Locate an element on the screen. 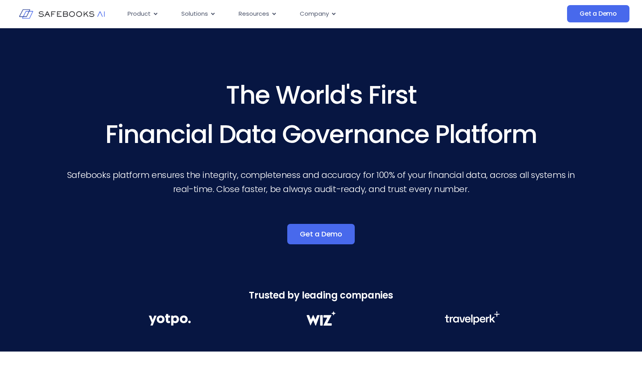 The height and width of the screenshot is (370, 642). span: Solutions is located at coordinates (195, 14).